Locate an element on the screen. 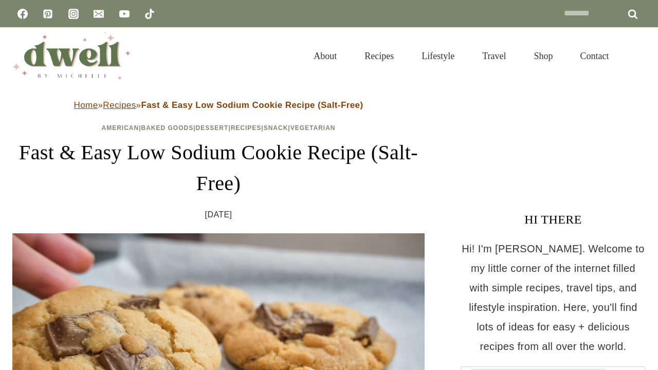 Image resolution: width=658 pixels, height=370 pixels. a: Dessert is located at coordinates (212, 128).